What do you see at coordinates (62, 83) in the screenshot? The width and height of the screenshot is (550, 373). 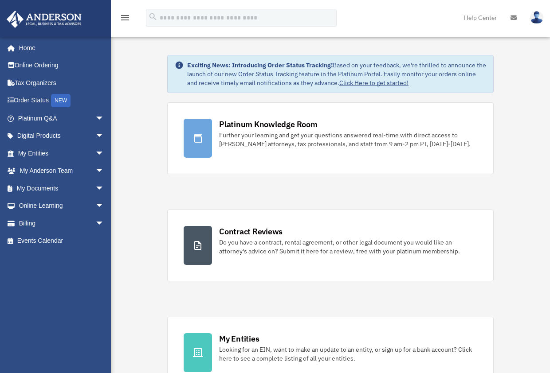 I see `a: Tax Organizers` at bounding box center [62, 83].